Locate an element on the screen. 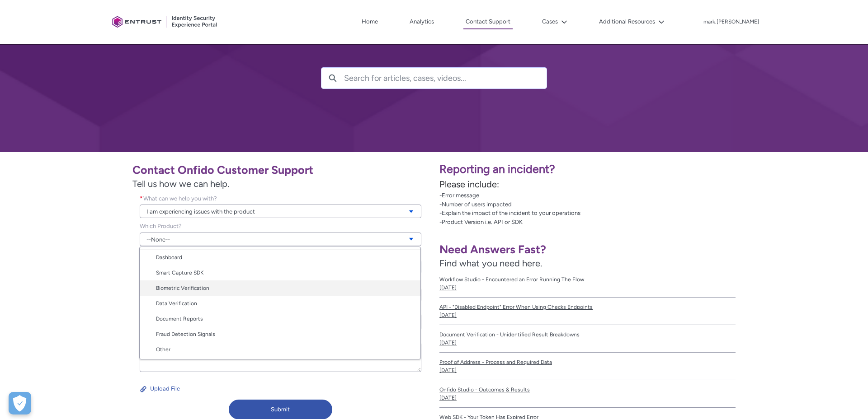 This screenshot has width=868, height=419. span: Document Verification - Unidentified Result Breakdowns is located at coordinates (587, 335).